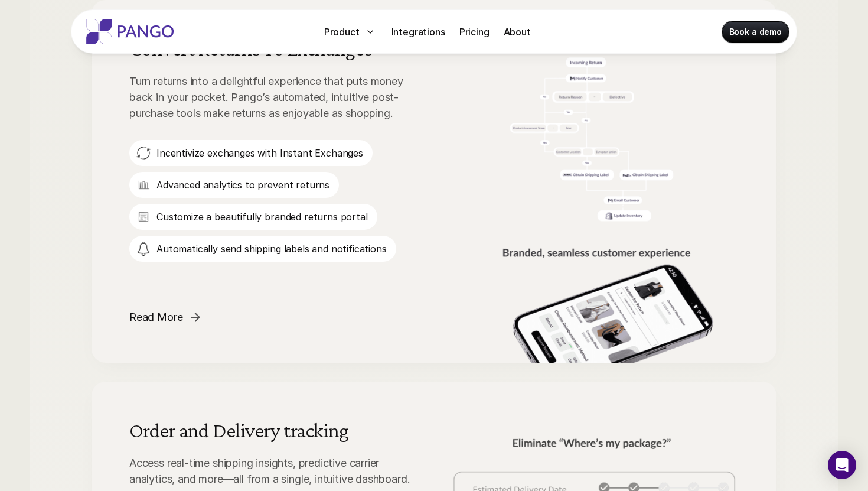 This screenshot has width=868, height=491. I want to click on h3: Order and Delivery tracking, so click(276, 430).